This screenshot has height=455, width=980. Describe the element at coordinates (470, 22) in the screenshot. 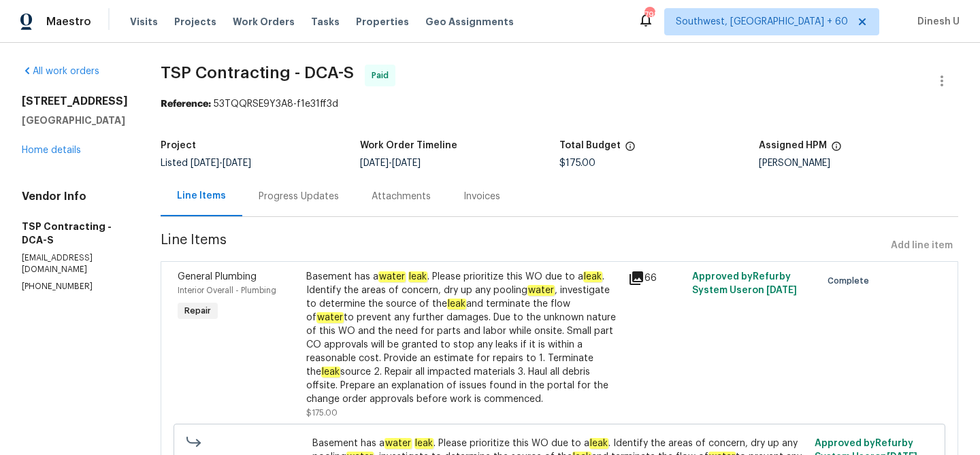

I see `span: Geo Assignments` at that location.